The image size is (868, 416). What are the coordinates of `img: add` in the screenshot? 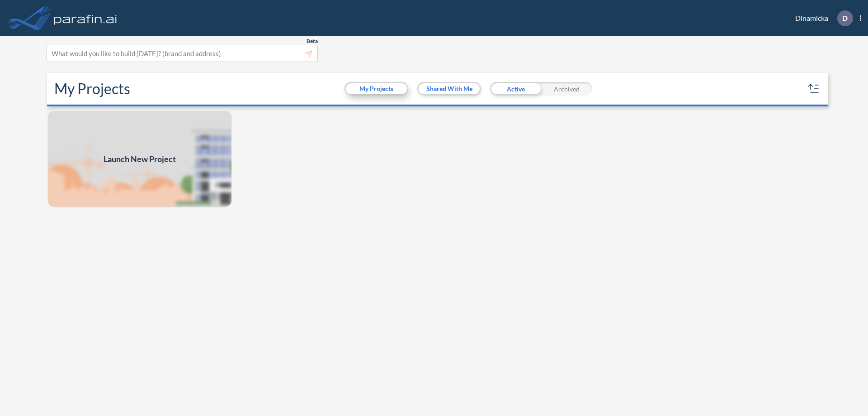 It's located at (140, 159).